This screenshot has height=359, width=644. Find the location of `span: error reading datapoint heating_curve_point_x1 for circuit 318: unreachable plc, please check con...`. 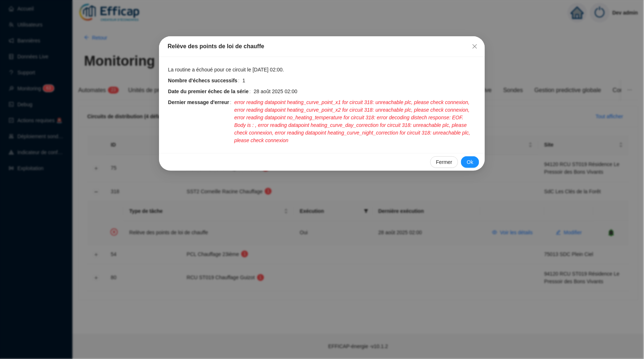

span: error reading datapoint heating_curve_point_x1 for circuit 318: unreachable plc, please check con... is located at coordinates (355, 121).